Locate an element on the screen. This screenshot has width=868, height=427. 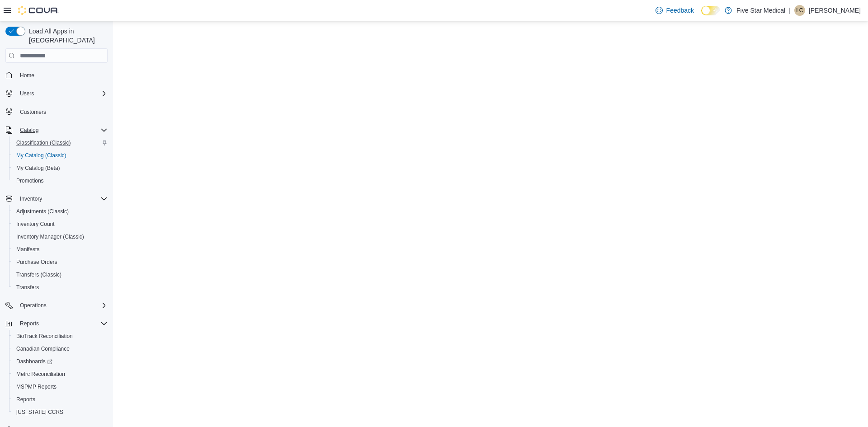
a: Home is located at coordinates (27, 75).